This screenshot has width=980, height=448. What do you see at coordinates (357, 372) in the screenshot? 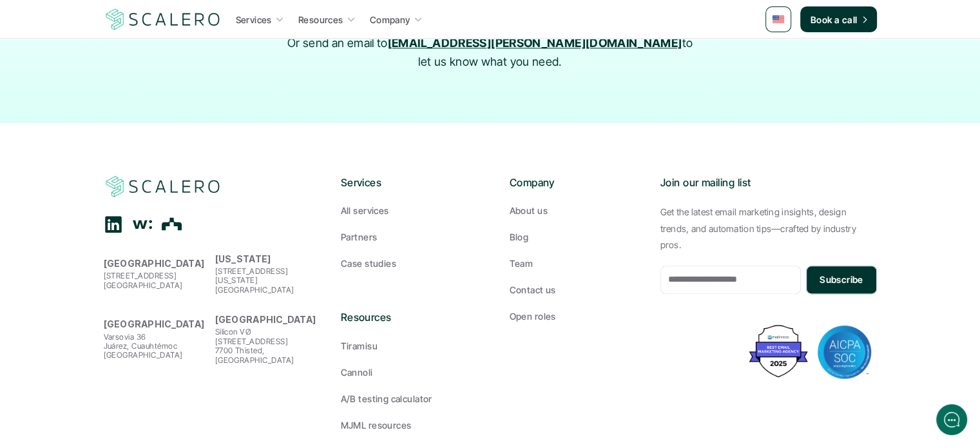
I see `p: Cannoli` at bounding box center [357, 372].